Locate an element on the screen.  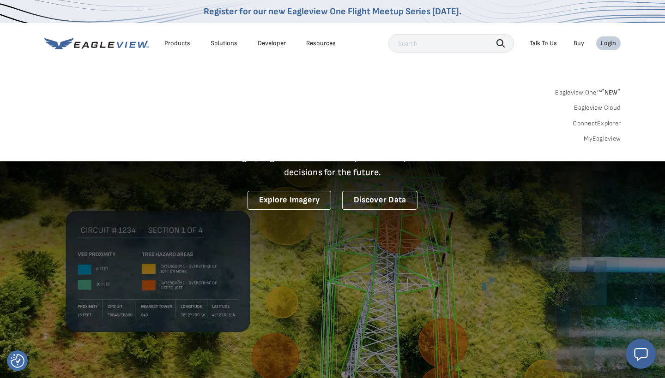
span: NEW is located at coordinates (611, 92).